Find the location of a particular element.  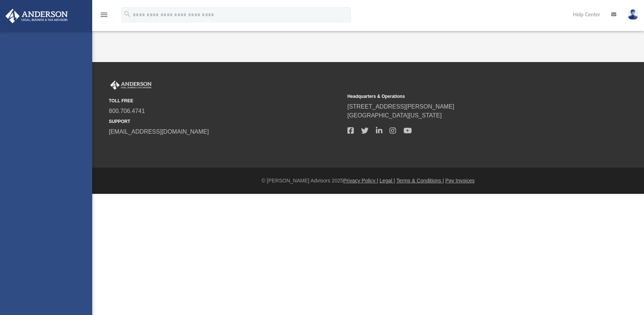

i: menu is located at coordinates (104, 15).